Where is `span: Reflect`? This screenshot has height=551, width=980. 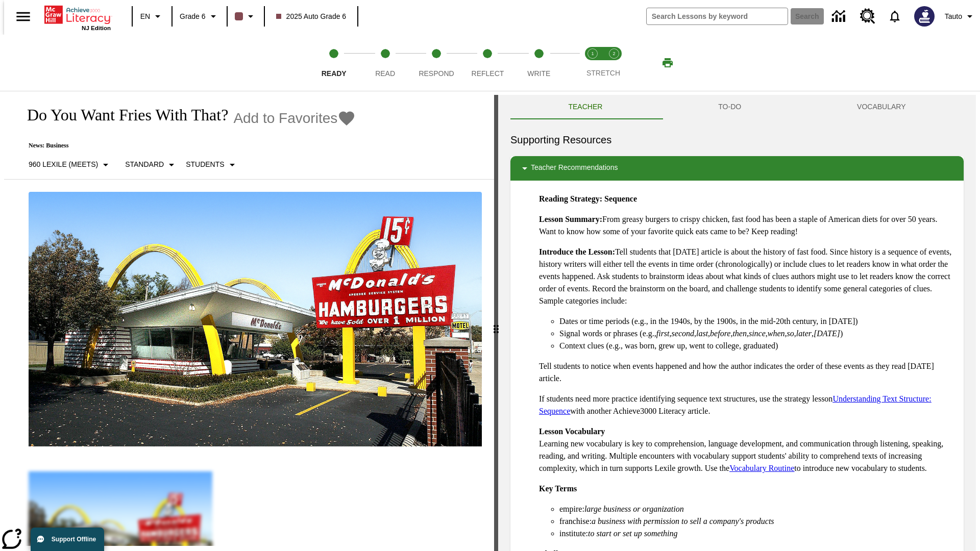
span: Reflect is located at coordinates (488, 74).